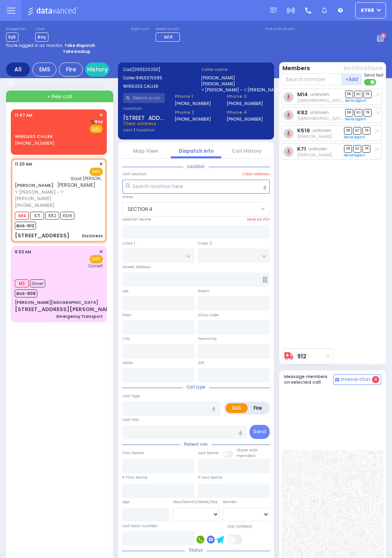 The image size is (392, 558). Describe the element at coordinates (12, 37) in the screenshot. I see `span: ky5` at that location.